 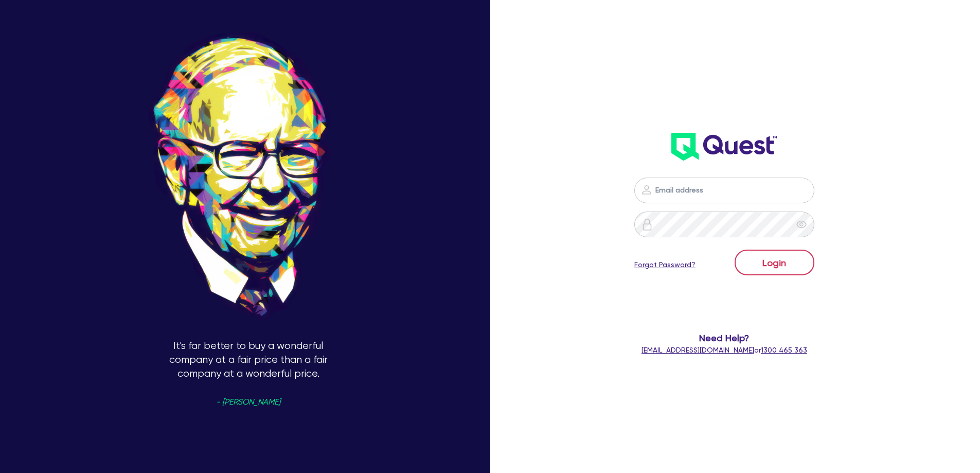 What do you see at coordinates (801, 225) in the screenshot?
I see `span: eye` at bounding box center [801, 225].